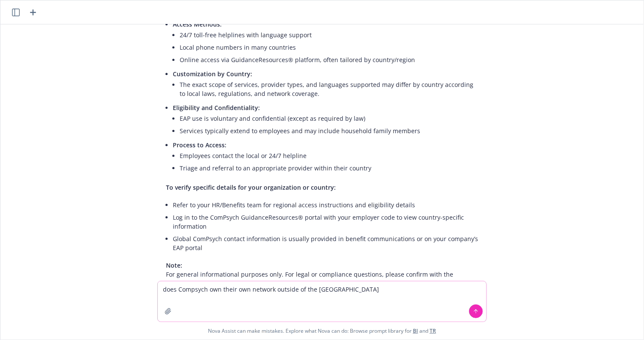  Describe the element at coordinates (329, 130) in the screenshot. I see `li: Services typically extend to employees and may include household family members` at that location.